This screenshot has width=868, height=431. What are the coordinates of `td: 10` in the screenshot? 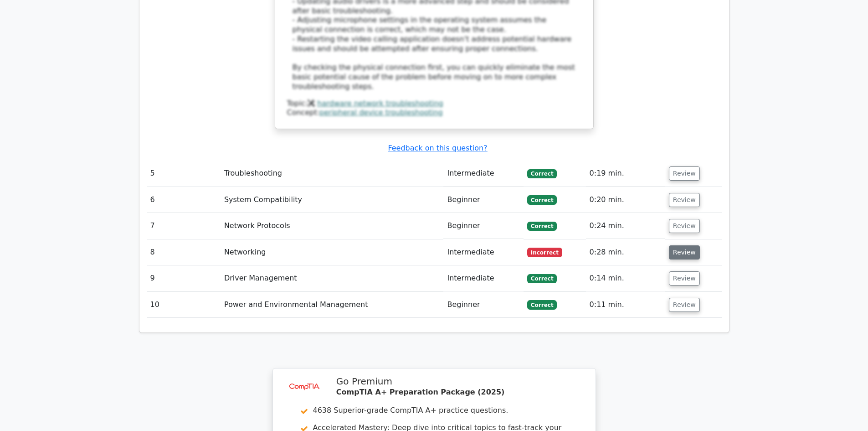 It's located at (184, 304).